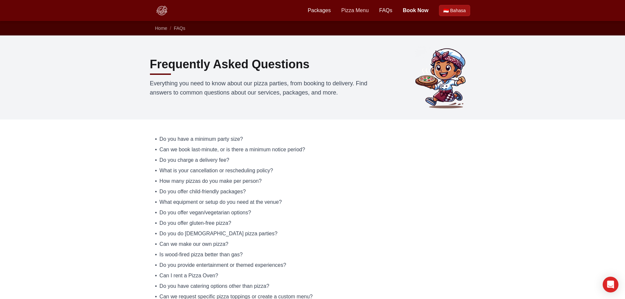  What do you see at coordinates (216, 171) in the screenshot?
I see `span: What is your cancellation or rescheduling policy?` at bounding box center [216, 171].